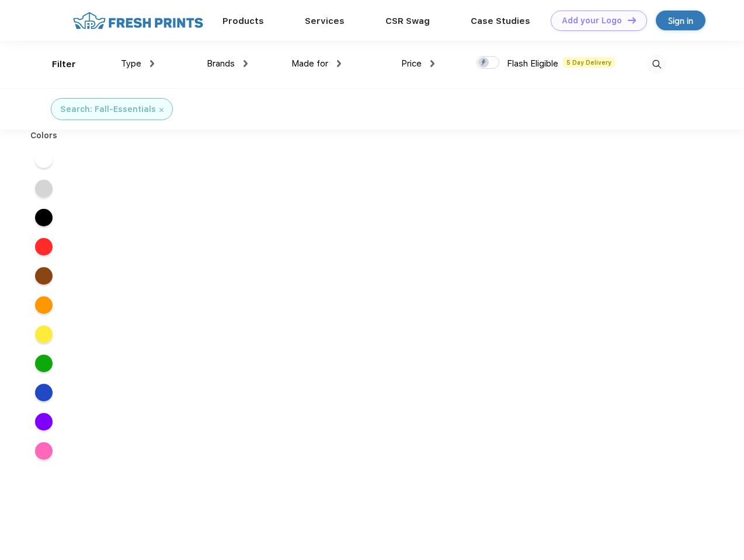 This screenshot has height=560, width=744. I want to click on a: Sign in, so click(680, 20).